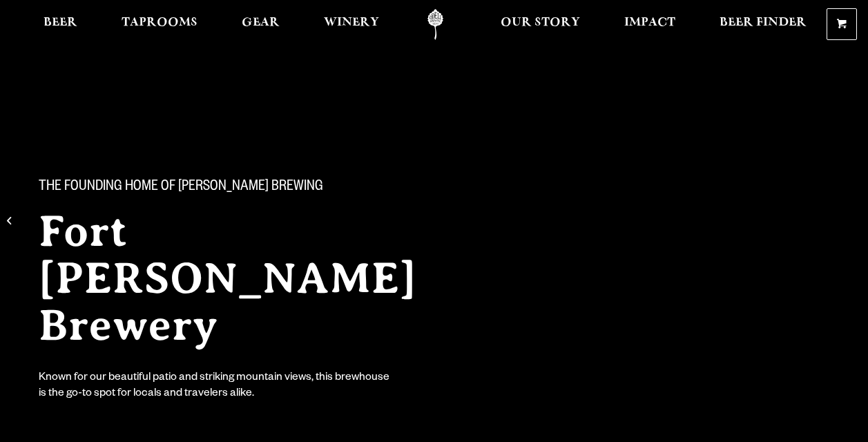 The image size is (868, 442). Describe the element at coordinates (260, 22) in the screenshot. I see `span: Gear` at that location.